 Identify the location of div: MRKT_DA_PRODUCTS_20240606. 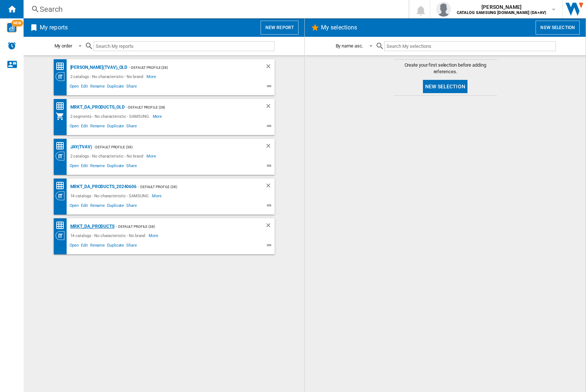
(103, 187).